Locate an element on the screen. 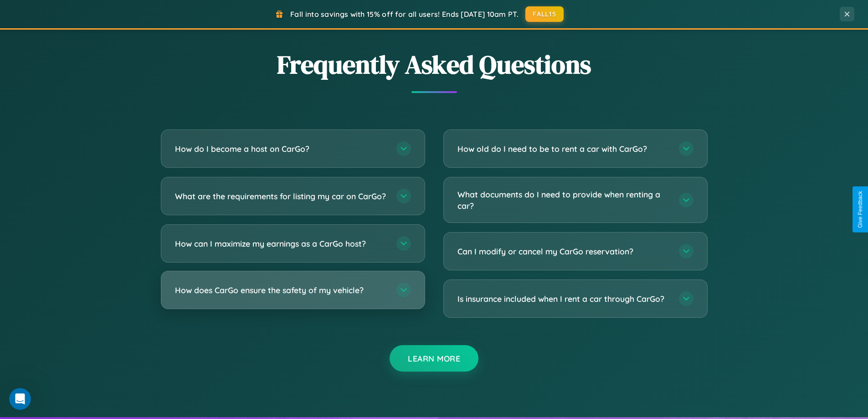  button: FALL15 is located at coordinates (545, 14).